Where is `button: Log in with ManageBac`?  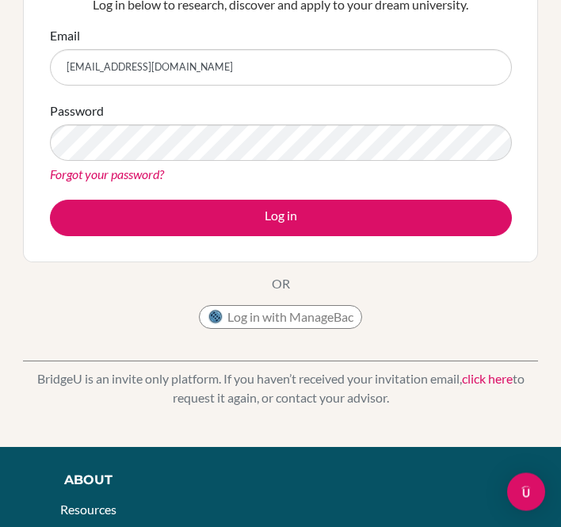 button: Log in with ManageBac is located at coordinates (280, 318).